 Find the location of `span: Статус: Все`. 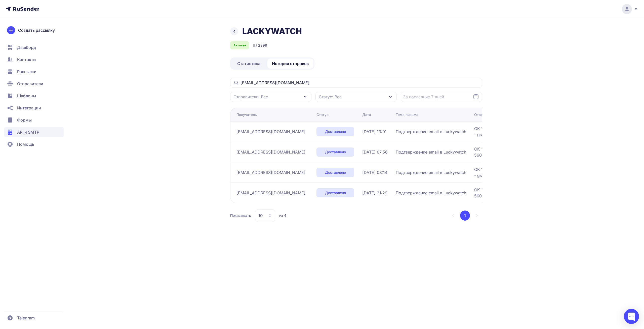

span: Статус: Все is located at coordinates (330, 97).